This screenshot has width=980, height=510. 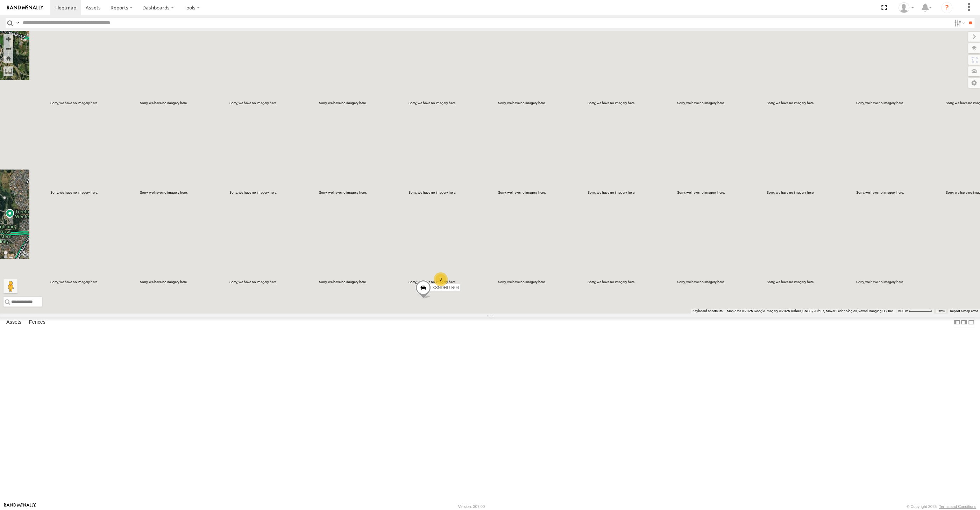 What do you see at coordinates (957, 506) in the screenshot?
I see `a: Terms and Conditions` at bounding box center [957, 506].